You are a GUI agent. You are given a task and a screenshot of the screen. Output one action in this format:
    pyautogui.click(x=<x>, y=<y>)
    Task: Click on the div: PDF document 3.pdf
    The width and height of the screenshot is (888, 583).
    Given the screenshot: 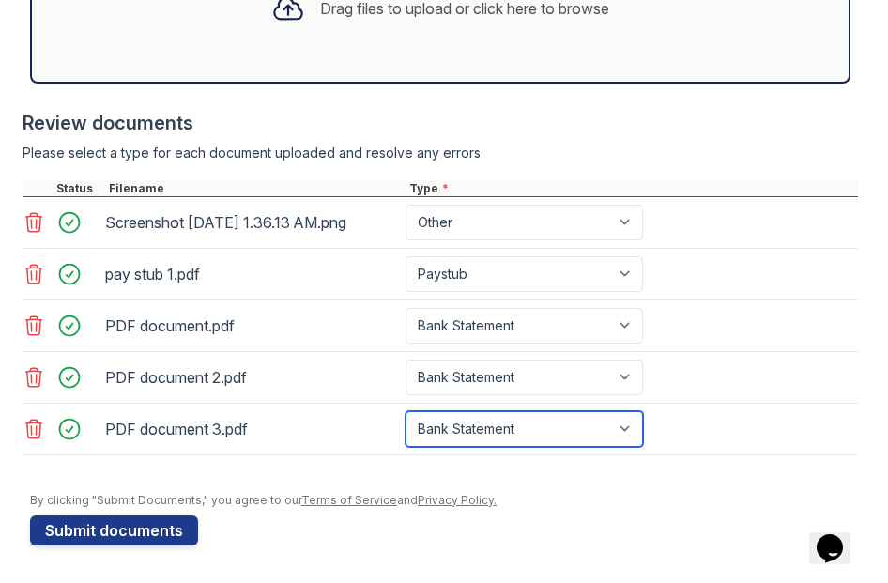 What is the action you would take?
    pyautogui.click(x=251, y=429)
    